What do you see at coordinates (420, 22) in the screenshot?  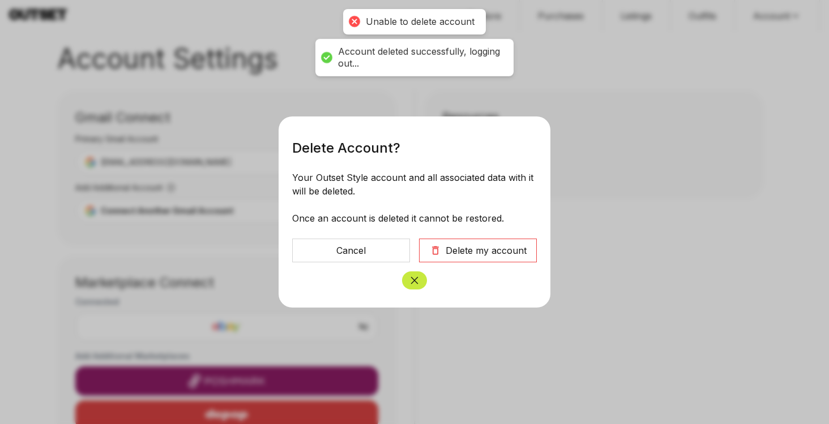 I see `div: Unable to delete account` at bounding box center [420, 22].